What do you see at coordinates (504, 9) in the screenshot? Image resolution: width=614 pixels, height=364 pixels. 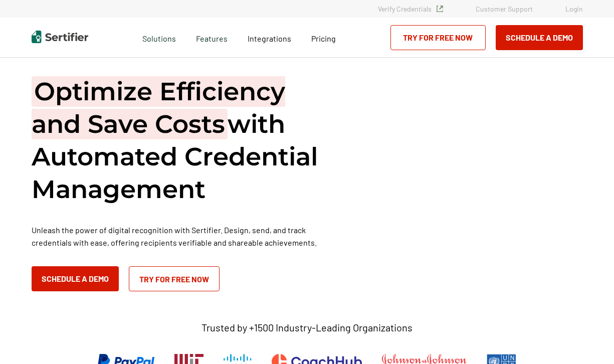 I see `a: Customer Support` at bounding box center [504, 9].